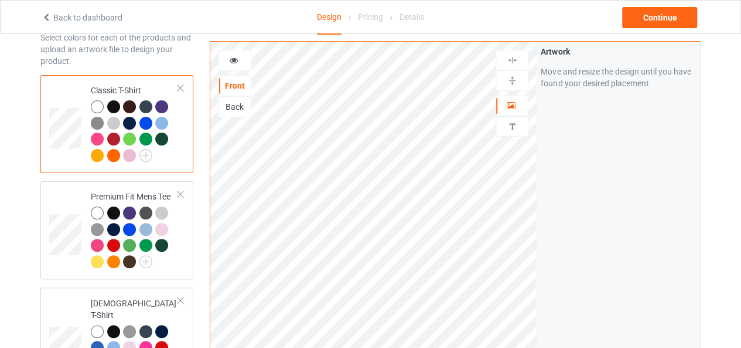  Describe the element at coordinates (618, 77) in the screenshot. I see `div: Move and resize the design until you have found your desired placement` at that location.